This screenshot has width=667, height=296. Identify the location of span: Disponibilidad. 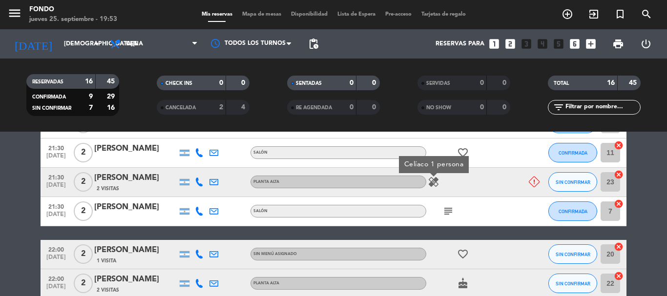
(309, 14).